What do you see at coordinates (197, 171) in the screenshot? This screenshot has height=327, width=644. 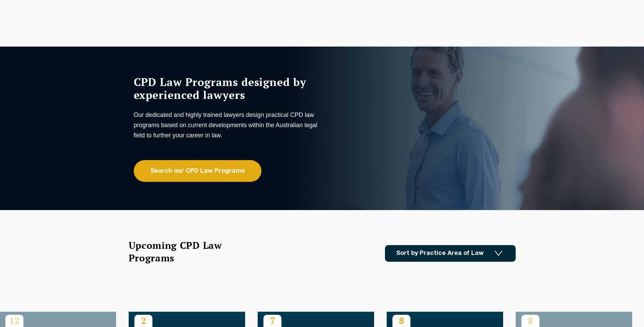 I see `a: Search our CPD Law Programs` at bounding box center [197, 171].